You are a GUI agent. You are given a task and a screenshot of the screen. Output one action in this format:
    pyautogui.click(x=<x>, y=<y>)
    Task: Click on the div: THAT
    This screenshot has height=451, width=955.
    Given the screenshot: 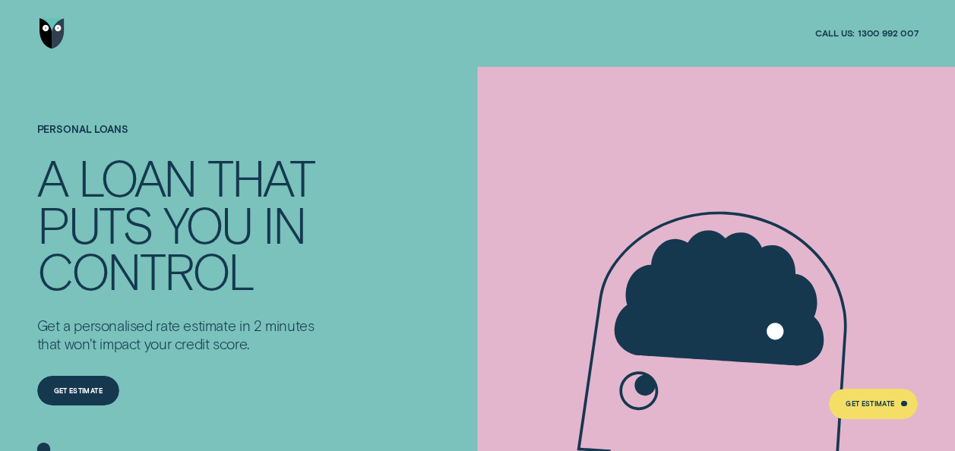 What is the action you would take?
    pyautogui.click(x=260, y=178)
    